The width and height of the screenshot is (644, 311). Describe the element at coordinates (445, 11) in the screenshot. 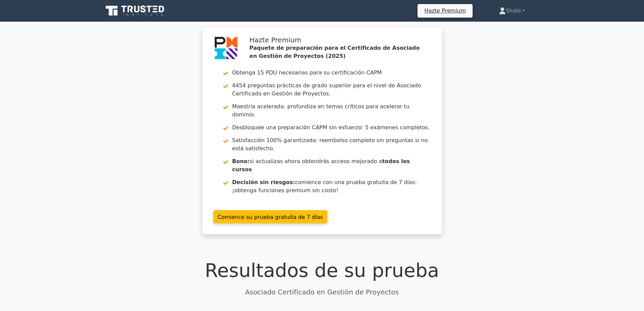

I see `a: Hazte Premium` at that location.